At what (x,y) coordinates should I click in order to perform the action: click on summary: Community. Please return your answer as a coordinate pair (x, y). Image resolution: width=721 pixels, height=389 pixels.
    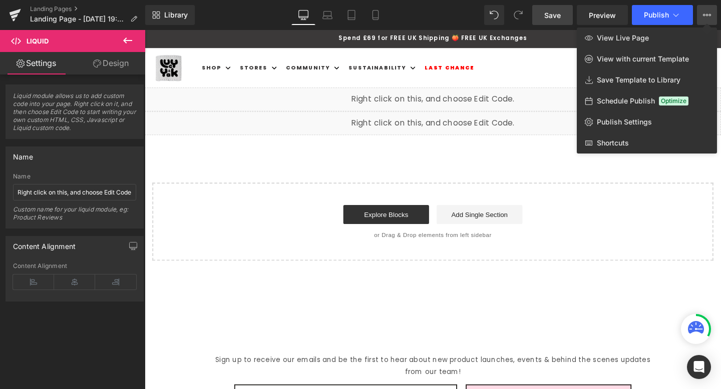
    Looking at the image, I should click on (176, 40).